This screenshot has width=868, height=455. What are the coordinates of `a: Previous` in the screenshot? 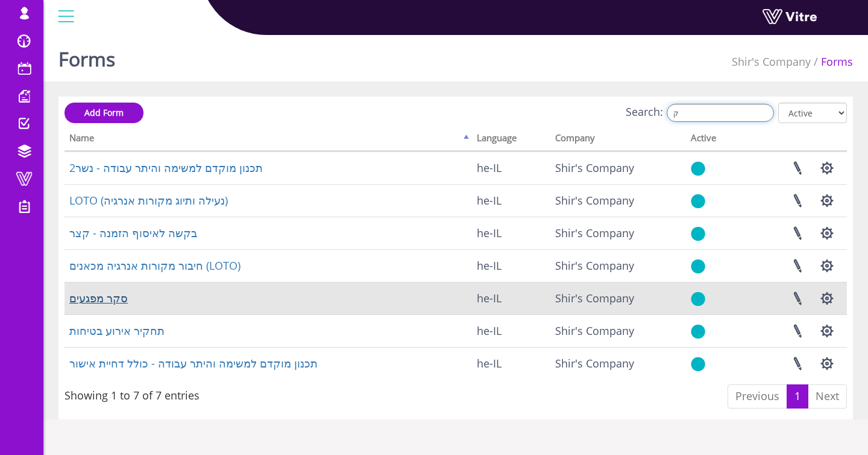 It's located at (757, 396).